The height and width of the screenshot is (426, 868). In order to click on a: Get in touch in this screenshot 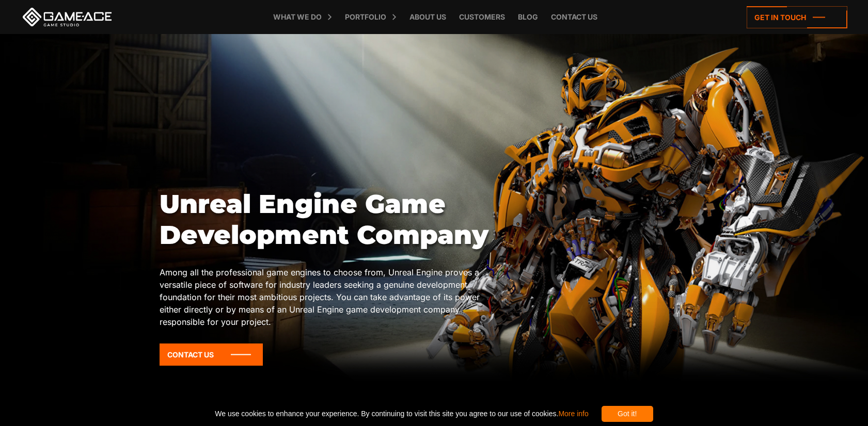, I will do `click(797, 17)`.